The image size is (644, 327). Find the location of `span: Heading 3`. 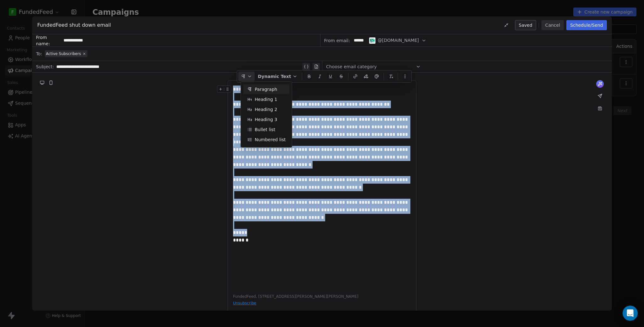

span: Heading 3 is located at coordinates (266, 120).